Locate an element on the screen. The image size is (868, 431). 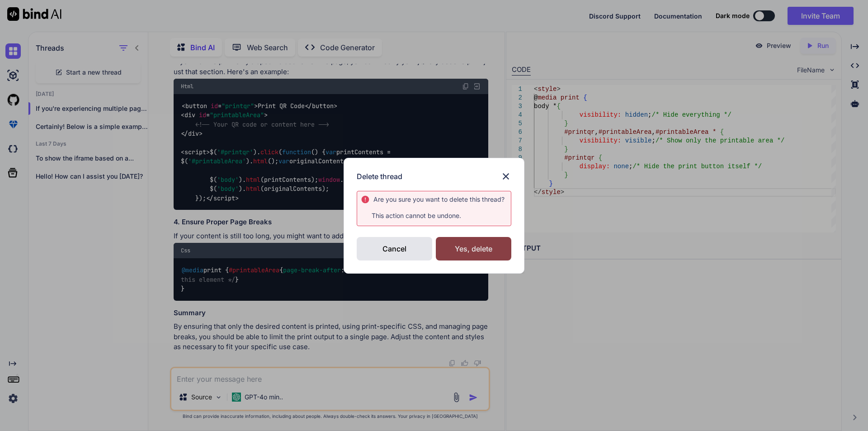
span: thread is located at coordinates (490, 199).